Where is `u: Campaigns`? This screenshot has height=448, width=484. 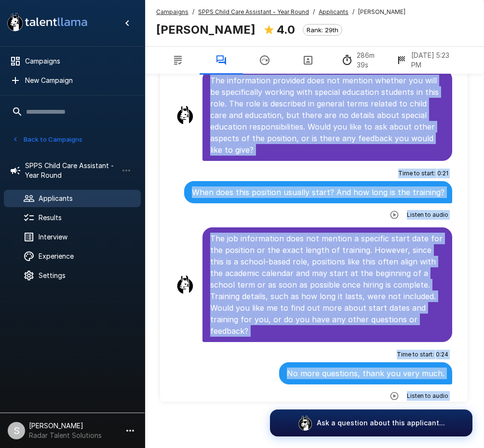
u: Campaigns is located at coordinates (172, 12).